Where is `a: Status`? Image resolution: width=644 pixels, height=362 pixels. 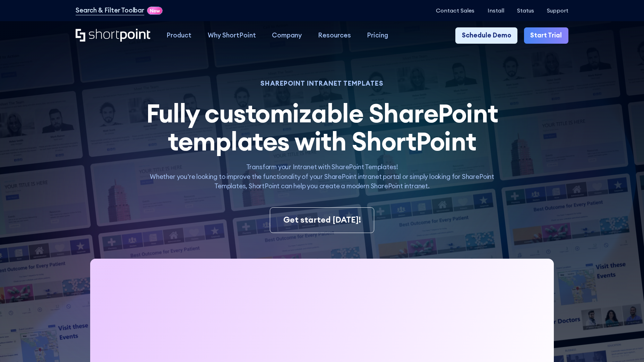
a: Status is located at coordinates (526, 10).